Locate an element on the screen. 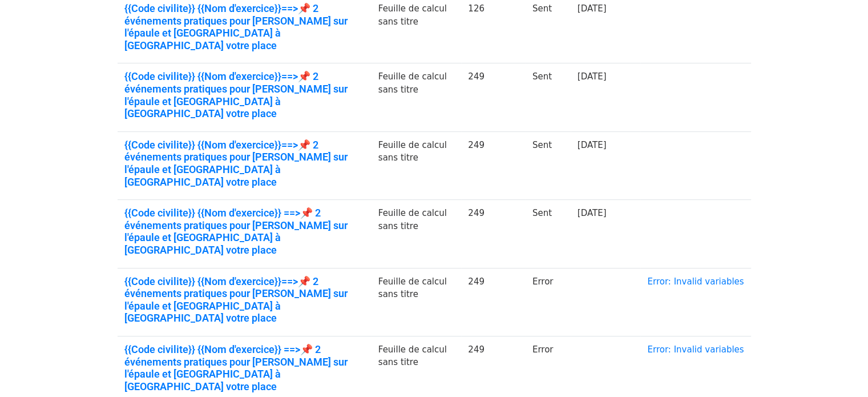 The image size is (868, 397). td: Error is located at coordinates (548, 301).